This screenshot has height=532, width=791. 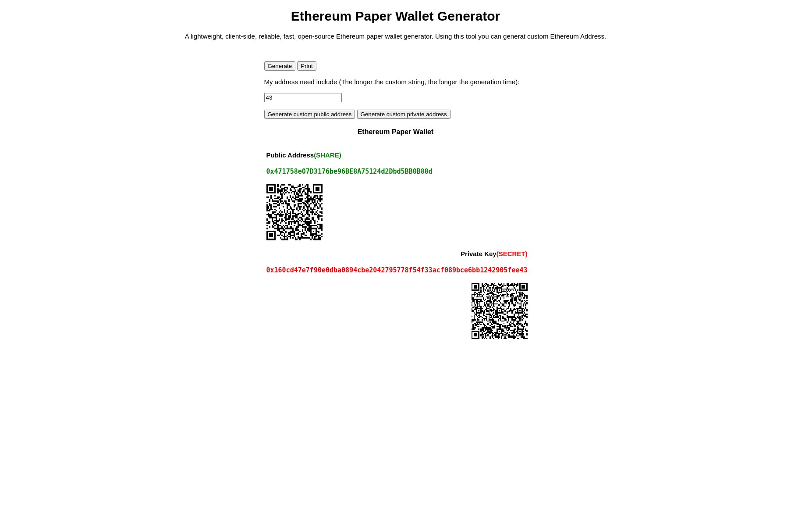 What do you see at coordinates (310, 114) in the screenshot?
I see `button: Generate custom public address` at bounding box center [310, 114].